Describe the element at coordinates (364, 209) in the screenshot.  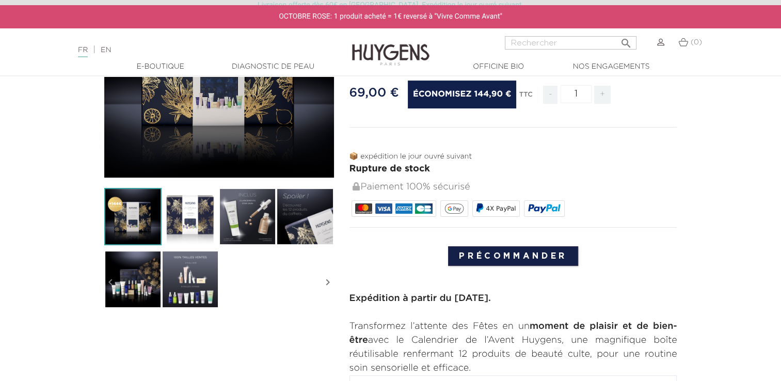
I see `img: MASTERCARD` at that location.